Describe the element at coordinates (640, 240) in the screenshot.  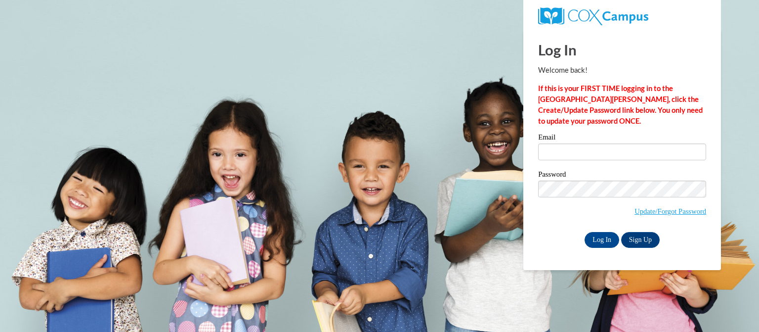
I see `a: Sign Up` at that location.